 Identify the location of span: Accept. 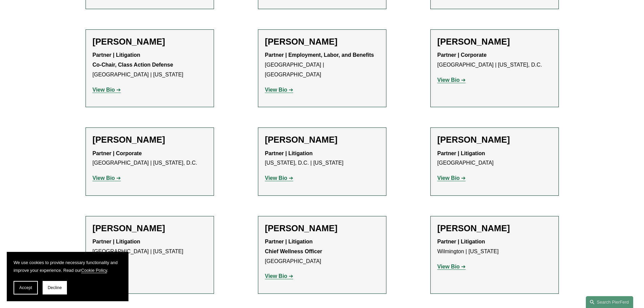
(25, 288).